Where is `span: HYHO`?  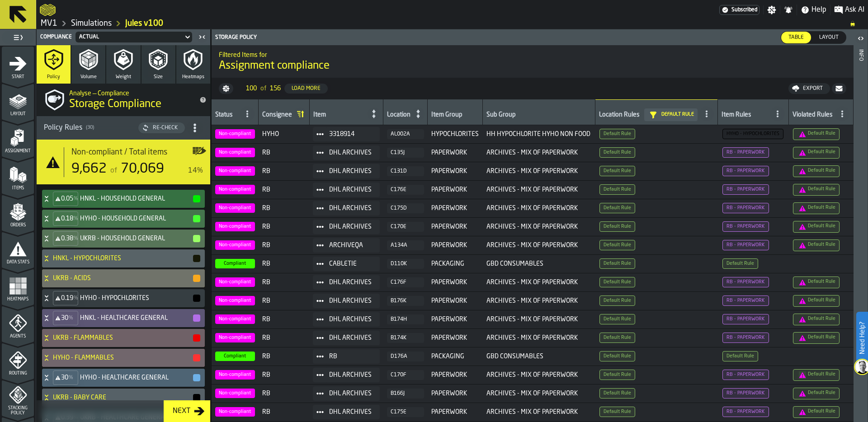 span: HYHO is located at coordinates (284, 135).